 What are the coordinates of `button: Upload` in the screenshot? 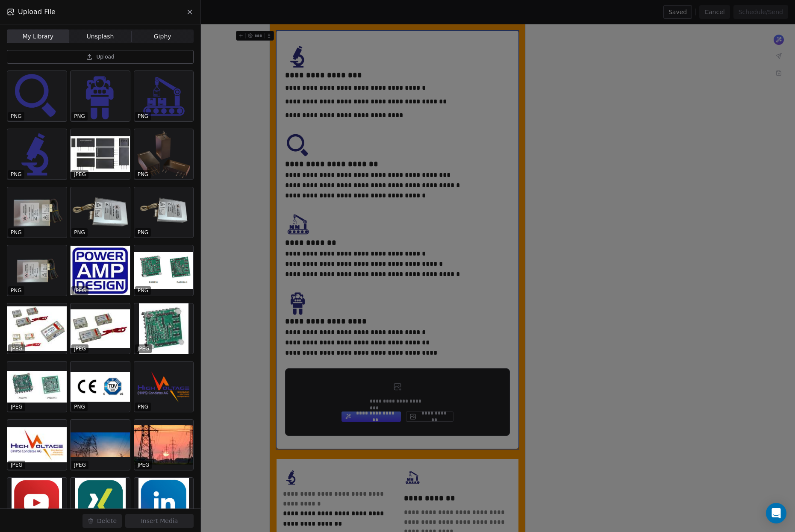 It's located at (100, 57).